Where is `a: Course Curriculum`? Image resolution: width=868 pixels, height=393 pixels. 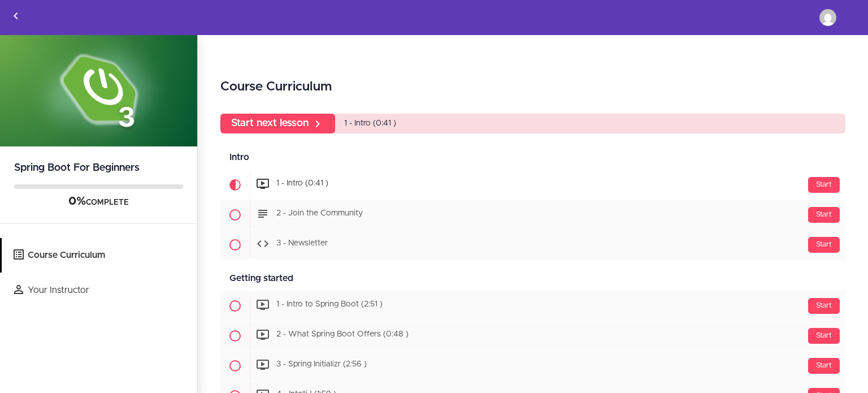
a: Course Curriculum is located at coordinates (100, 255).